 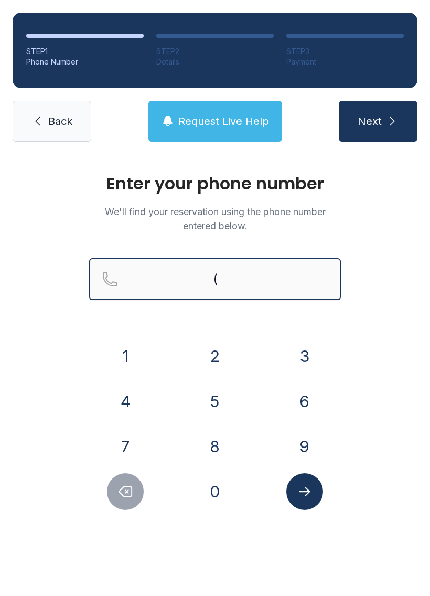 I want to click on button: Submit lookup form, so click(x=305, y=491).